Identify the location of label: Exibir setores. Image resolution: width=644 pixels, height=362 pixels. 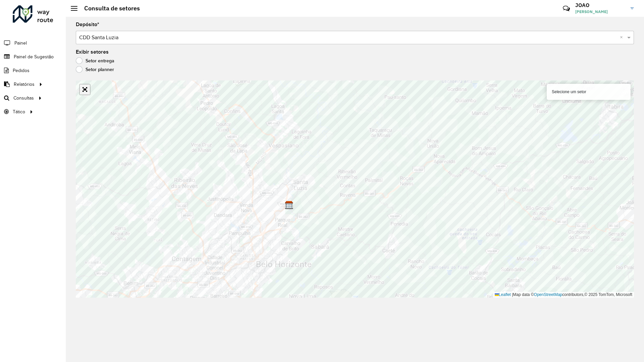
(92, 52).